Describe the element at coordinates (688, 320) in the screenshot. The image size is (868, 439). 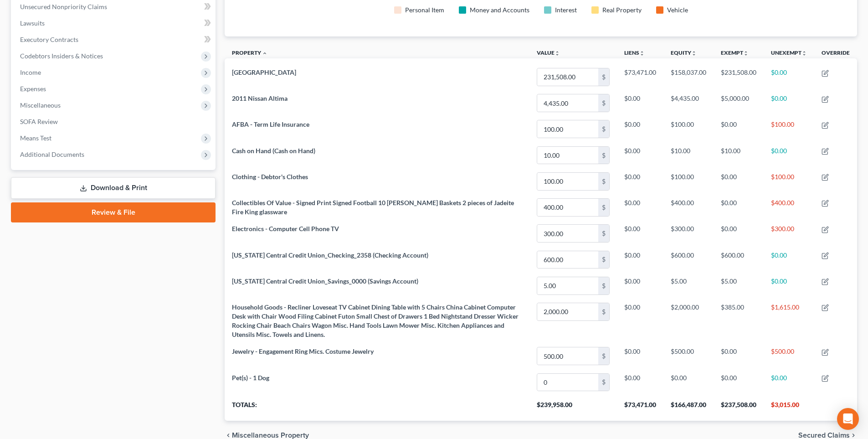
I see `td: $2,000.00` at that location.